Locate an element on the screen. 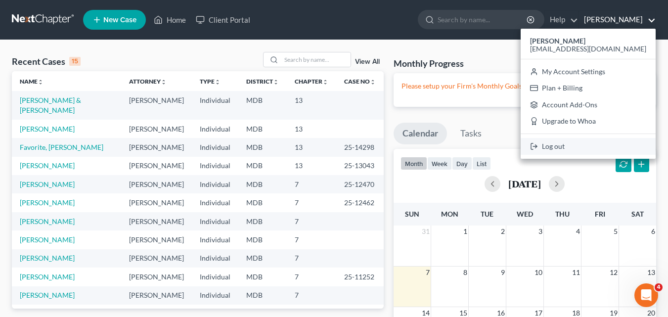  a: My Account Settings is located at coordinates (588, 72).